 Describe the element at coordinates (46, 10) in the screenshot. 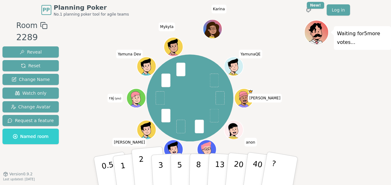

I see `span: PP` at that location.